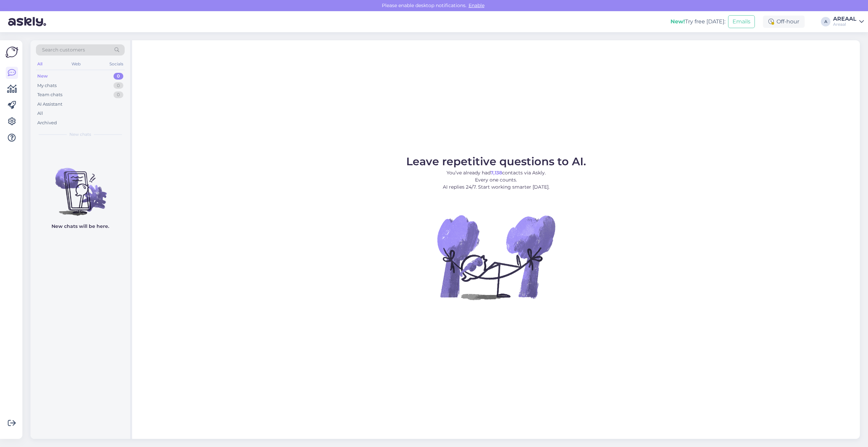 The height and width of the screenshot is (447, 868). What do you see at coordinates (47, 86) in the screenshot?
I see `div: My chats` at bounding box center [47, 86].